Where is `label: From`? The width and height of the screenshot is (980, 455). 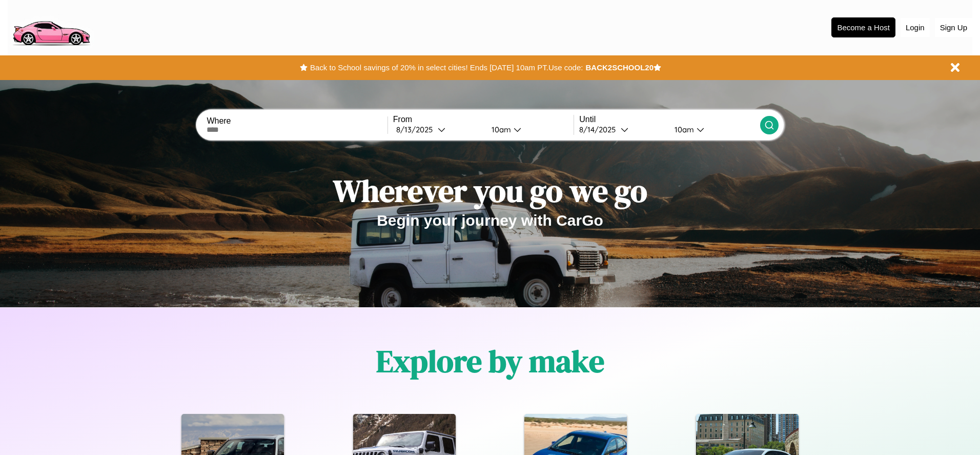 label: From is located at coordinates (483, 119).